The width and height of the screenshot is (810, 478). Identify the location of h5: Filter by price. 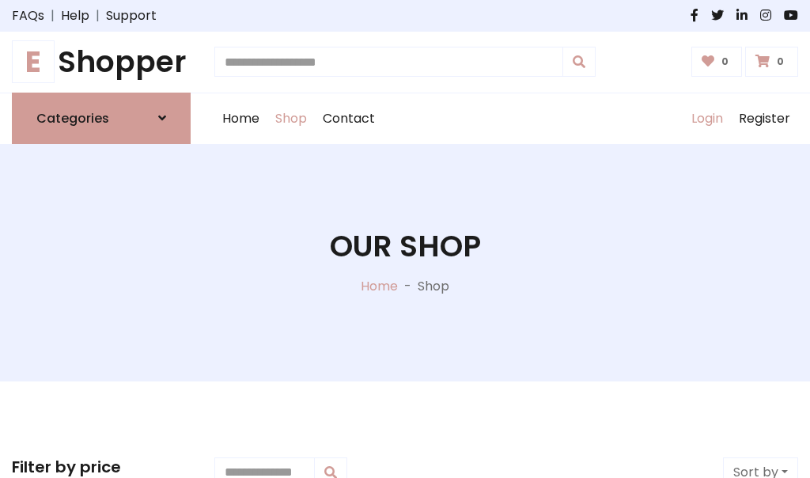
(101, 467).